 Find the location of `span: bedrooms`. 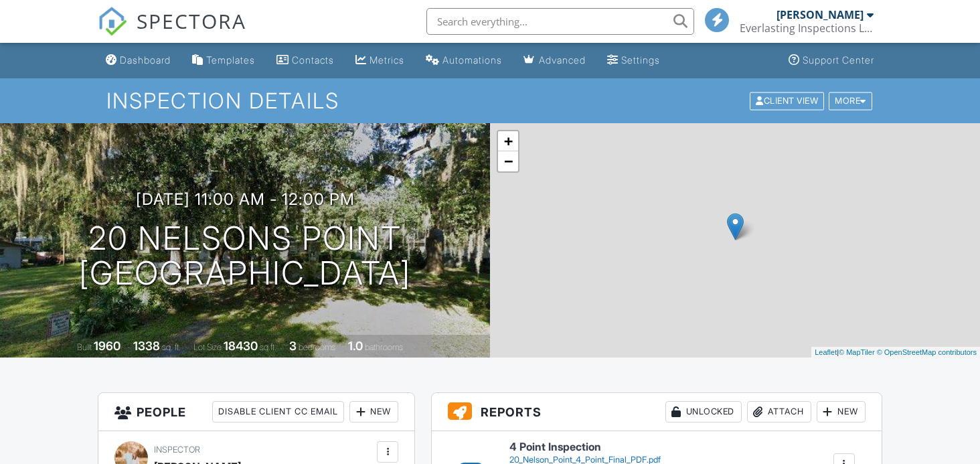

span: bedrooms is located at coordinates (317, 347).